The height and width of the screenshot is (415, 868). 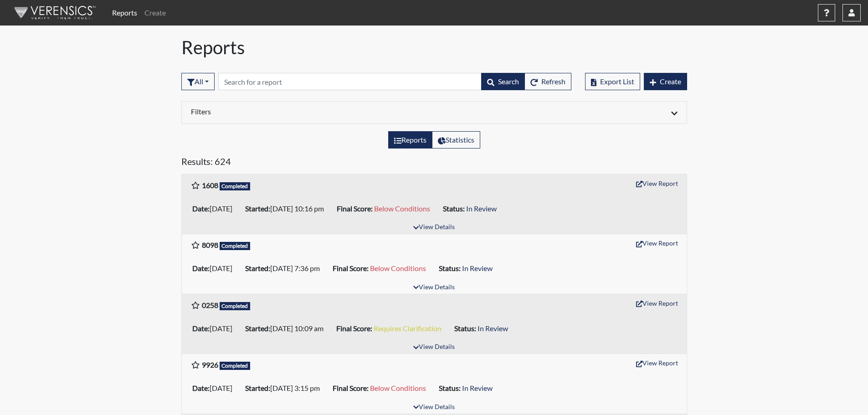 What do you see at coordinates (613, 81) in the screenshot?
I see `button: Export List` at bounding box center [613, 81].